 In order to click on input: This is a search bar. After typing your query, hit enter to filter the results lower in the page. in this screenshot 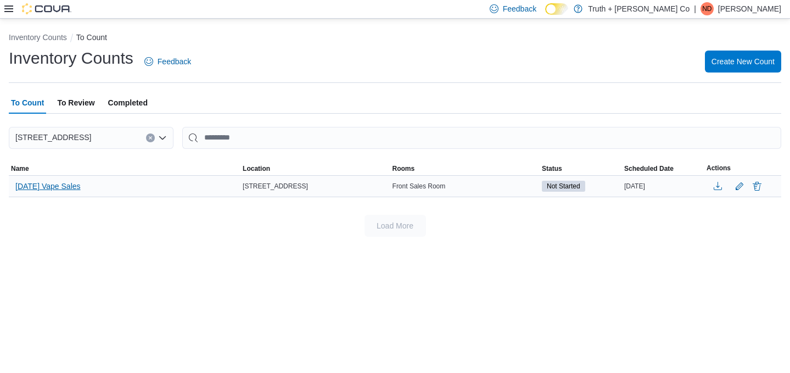, I will do `click(481, 138)`.